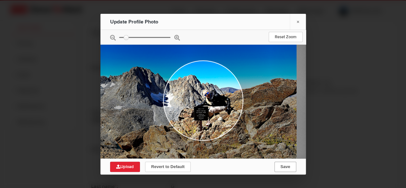  I want to click on span: Save, so click(285, 166).